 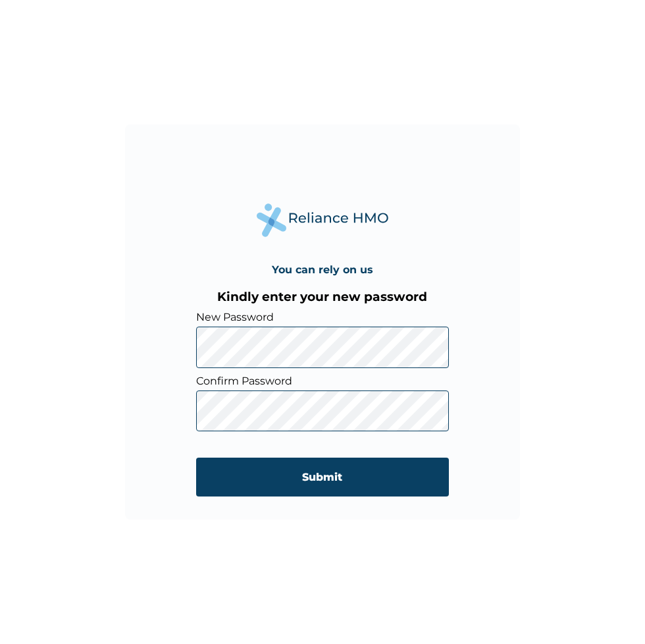 What do you see at coordinates (322, 220) in the screenshot?
I see `img: Reliance Health's Logo` at bounding box center [322, 220].